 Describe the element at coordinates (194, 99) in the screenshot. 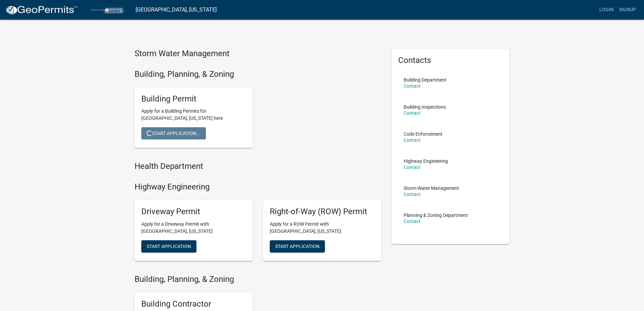

I see `h5: Building Permit` at that location.